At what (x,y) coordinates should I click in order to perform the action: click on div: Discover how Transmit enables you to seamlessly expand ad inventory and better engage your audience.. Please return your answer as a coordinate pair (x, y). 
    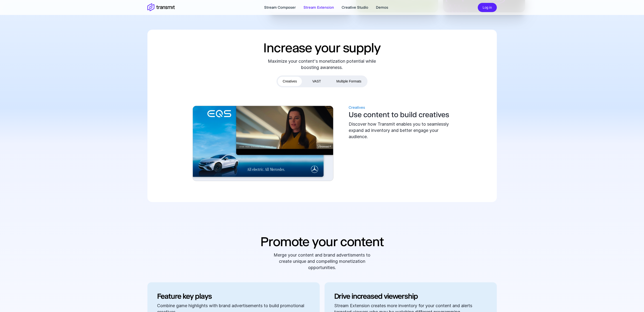
    Looking at the image, I should click on (403, 130).